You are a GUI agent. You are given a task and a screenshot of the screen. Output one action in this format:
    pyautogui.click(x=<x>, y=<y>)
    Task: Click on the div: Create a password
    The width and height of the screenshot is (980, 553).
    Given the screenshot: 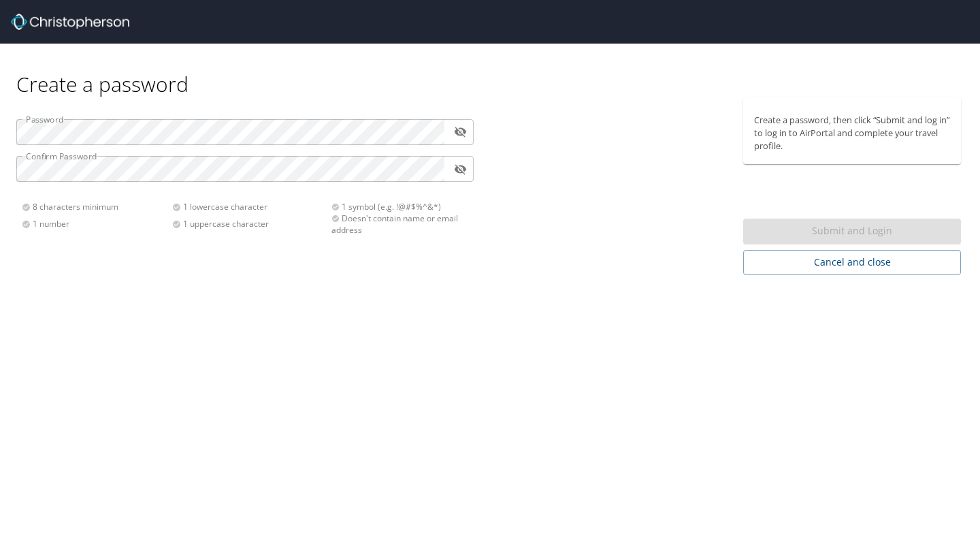 What is the action you would take?
    pyautogui.click(x=490, y=70)
    